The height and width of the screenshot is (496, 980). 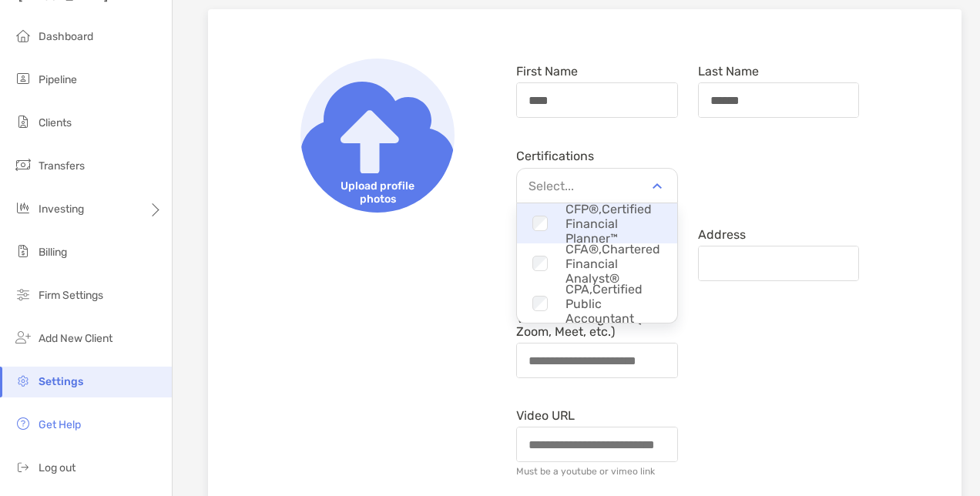 I want to click on label: Address, so click(x=722, y=234).